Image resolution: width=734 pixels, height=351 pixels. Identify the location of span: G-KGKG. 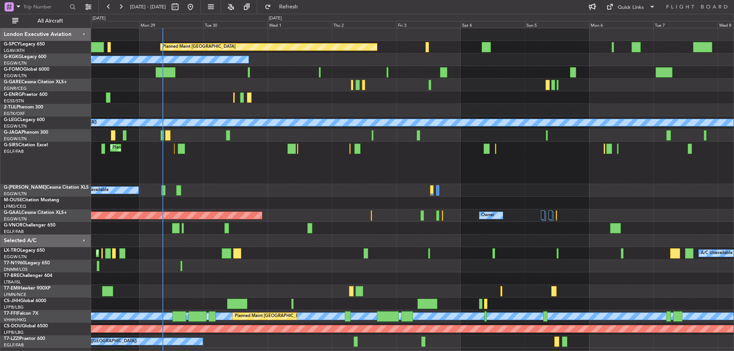
(13, 57).